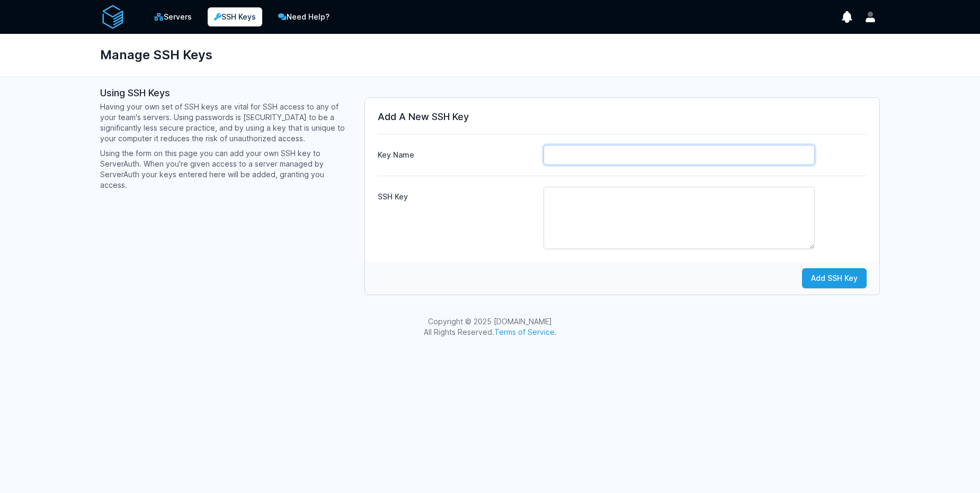 The width and height of the screenshot is (980, 493). What do you see at coordinates (226, 122) in the screenshot?
I see `p: Having your own set of SSH keys are vital for SSH access to any of your team's servers. Using pas...` at bounding box center [226, 122].